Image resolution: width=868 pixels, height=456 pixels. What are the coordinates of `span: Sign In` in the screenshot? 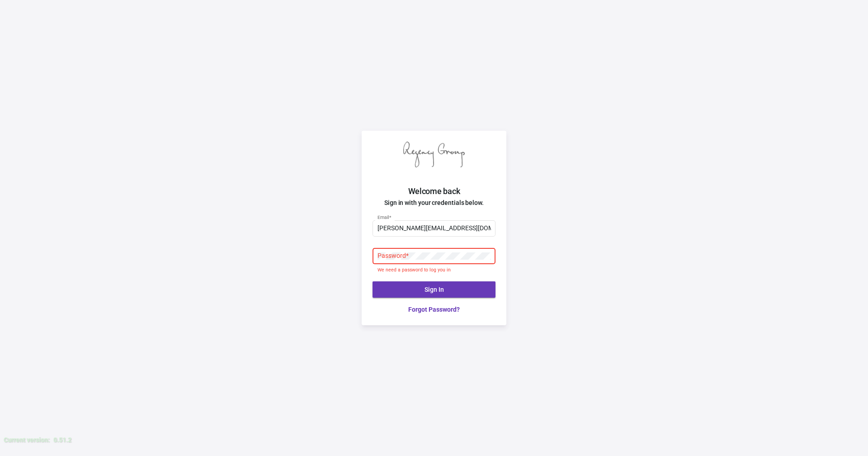 It's located at (434, 290).